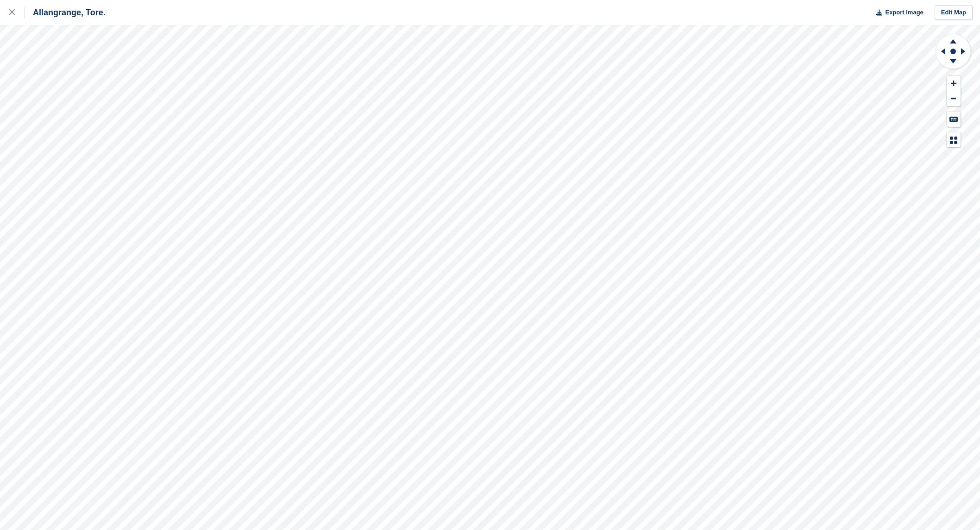  What do you see at coordinates (904, 13) in the screenshot?
I see `span: Export Image` at bounding box center [904, 13].